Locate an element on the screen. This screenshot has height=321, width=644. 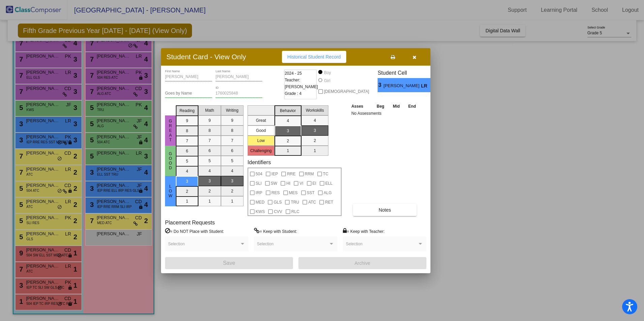
span: IEP is located at coordinates (274, 174).